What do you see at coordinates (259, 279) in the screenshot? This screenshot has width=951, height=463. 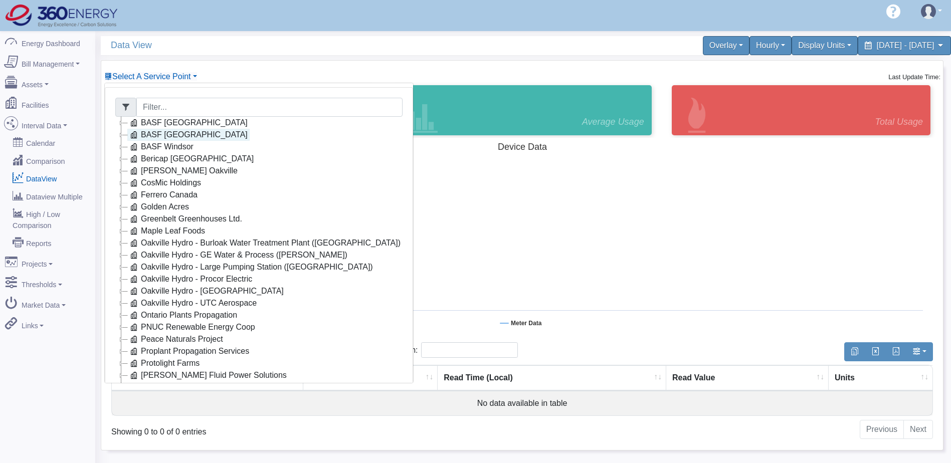 I see `li: Oakville Hydro - Procor Electric` at bounding box center [259, 279].